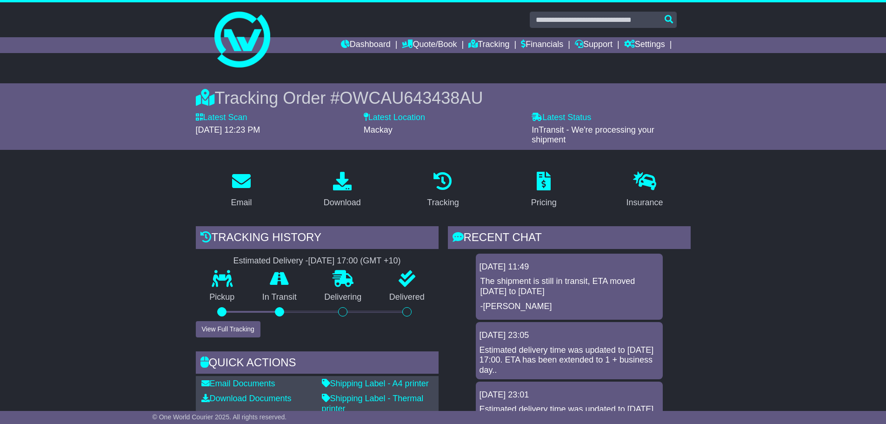 The height and width of the screenshot is (424, 886). What do you see at coordinates (544, 202) in the screenshot?
I see `div: Pricing` at bounding box center [544, 202].